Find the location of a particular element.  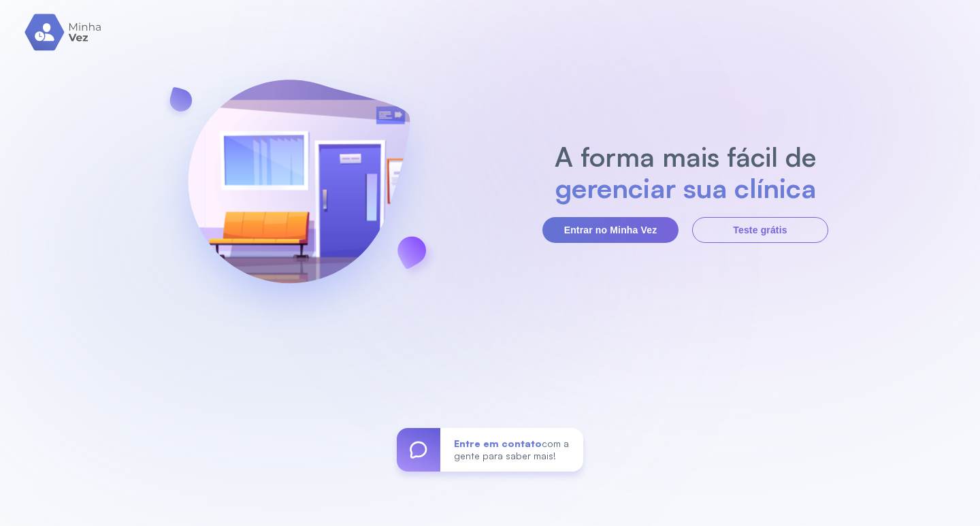

img: logo.svg is located at coordinates (63, 32).